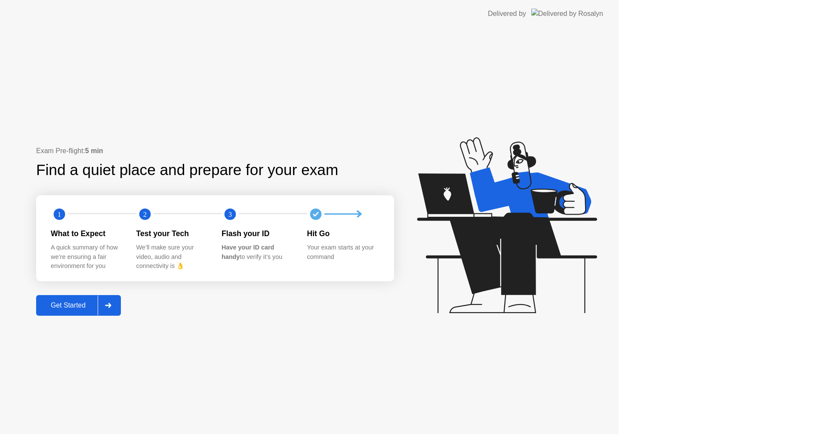 Image resolution: width=826 pixels, height=434 pixels. What do you see at coordinates (257, 252) in the screenshot?
I see `div: to verify it’s you` at bounding box center [257, 252].